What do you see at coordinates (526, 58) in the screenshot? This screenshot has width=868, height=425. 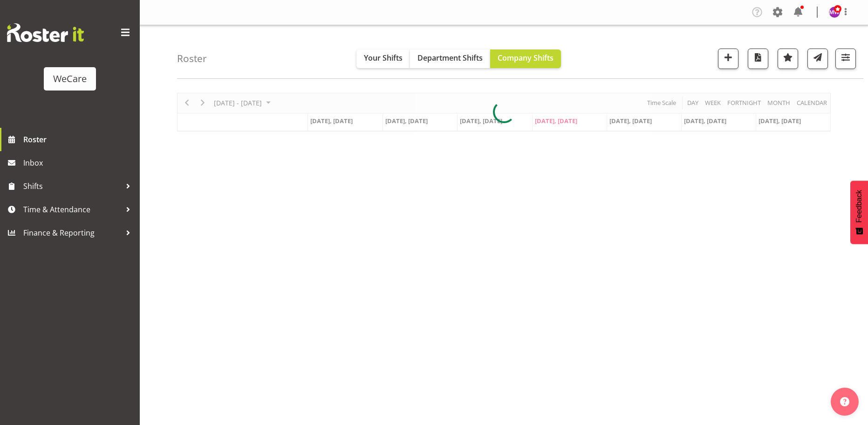 I see `span: Company Shifts` at bounding box center [526, 58].